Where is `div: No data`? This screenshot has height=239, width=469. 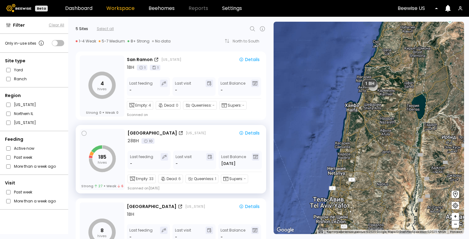
div: No data is located at coordinates (161, 41).